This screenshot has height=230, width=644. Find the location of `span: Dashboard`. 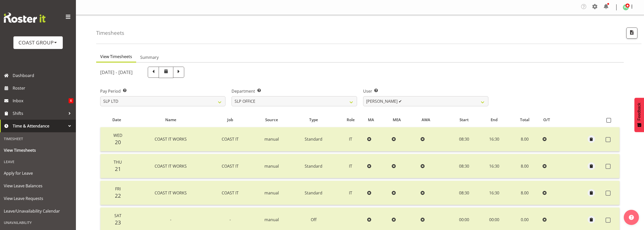

span: Dashboard is located at coordinates (43, 75).